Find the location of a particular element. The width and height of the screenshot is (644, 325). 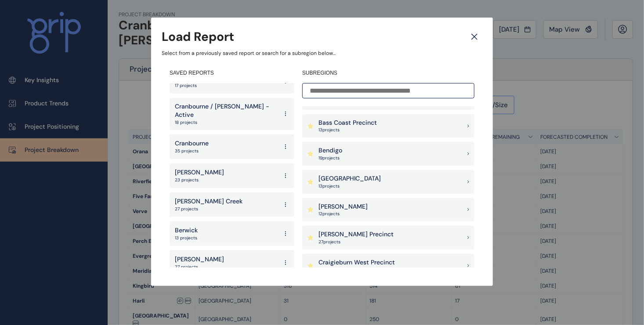

p: 27 project s is located at coordinates (356, 242).